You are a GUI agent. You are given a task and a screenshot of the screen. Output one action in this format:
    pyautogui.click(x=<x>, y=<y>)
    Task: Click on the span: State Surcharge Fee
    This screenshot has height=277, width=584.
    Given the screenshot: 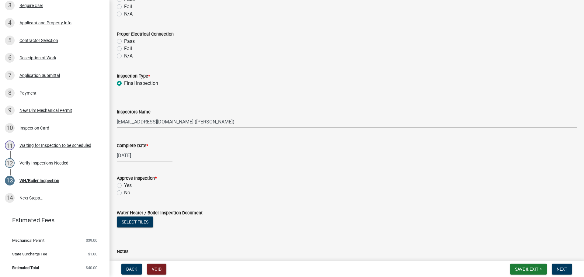 What is the action you would take?
    pyautogui.click(x=30, y=254)
    